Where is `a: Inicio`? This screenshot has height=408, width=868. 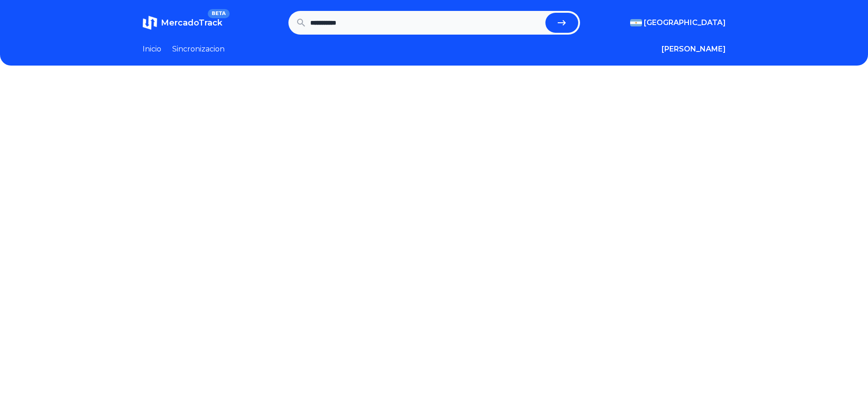 a: Inicio is located at coordinates (152, 49).